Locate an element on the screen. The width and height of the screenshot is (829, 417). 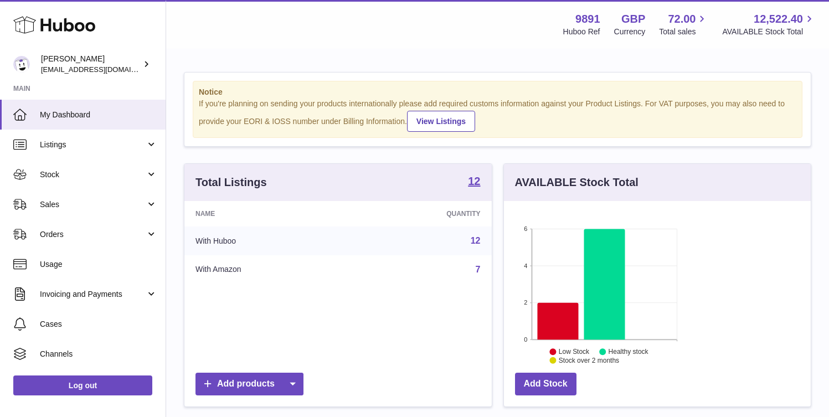
a: 12,522.40 AVAILABLE Stock Total is located at coordinates (768, 24).